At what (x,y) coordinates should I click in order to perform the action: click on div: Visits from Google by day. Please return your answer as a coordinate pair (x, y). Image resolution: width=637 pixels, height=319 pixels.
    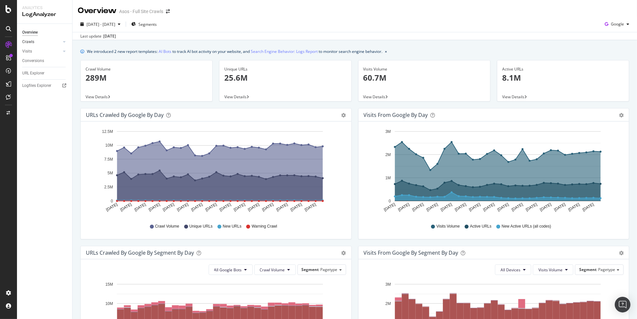
    Looking at the image, I should click on (396, 115).